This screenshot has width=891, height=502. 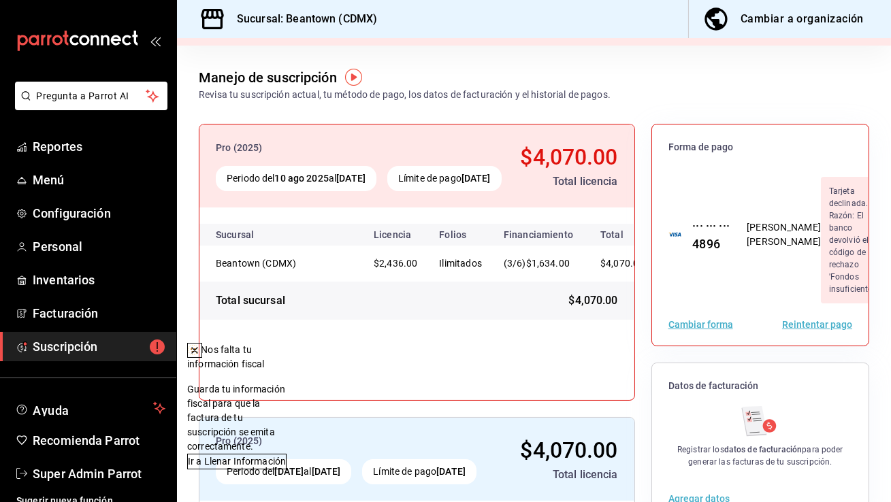 I want to click on span: $2,436.00, so click(x=395, y=263).